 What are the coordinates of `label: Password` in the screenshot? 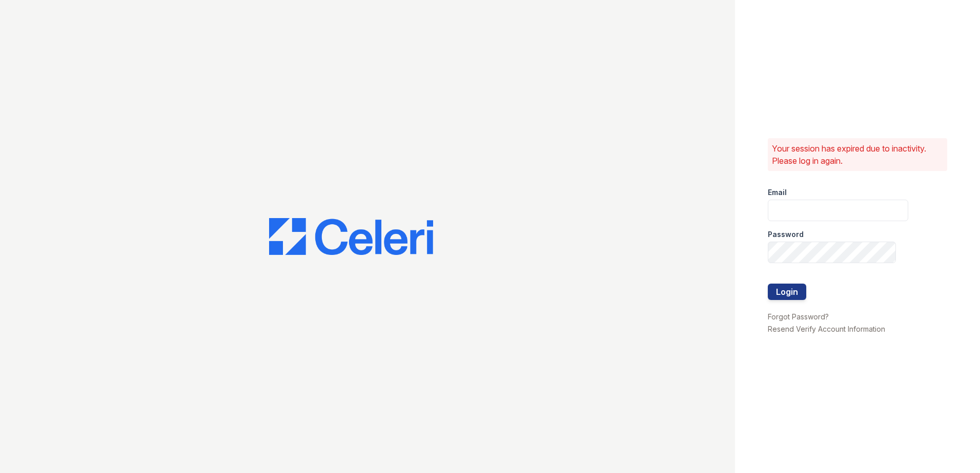 It's located at (785, 235).